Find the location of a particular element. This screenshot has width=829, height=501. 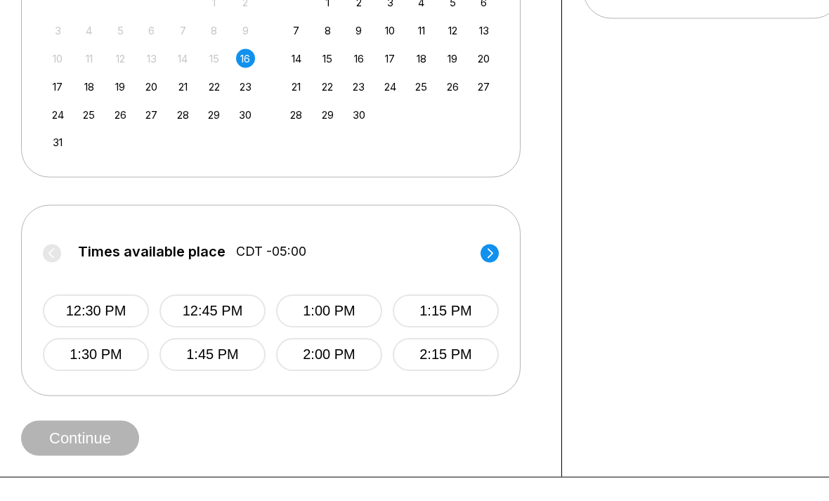

button: 12:30 PM is located at coordinates (96, 311).